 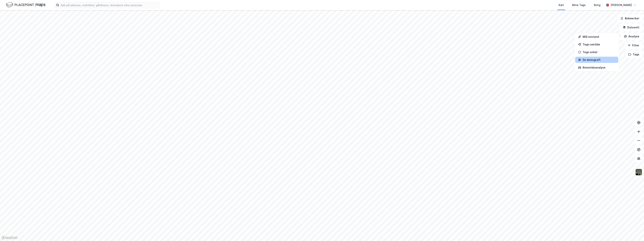 I want to click on div: Mine Tags, so click(x=579, y=5).